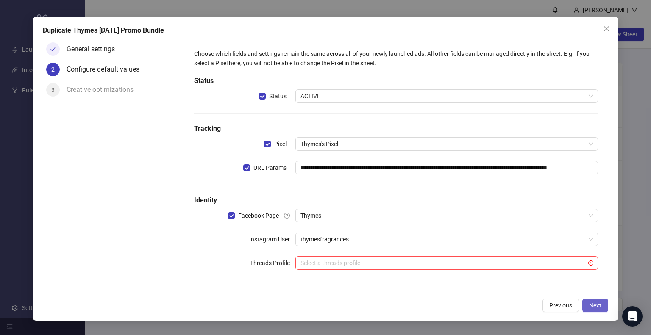 Image resolution: width=651 pixels, height=335 pixels. Describe the element at coordinates (106, 69) in the screenshot. I see `div: Configure default values` at that location.